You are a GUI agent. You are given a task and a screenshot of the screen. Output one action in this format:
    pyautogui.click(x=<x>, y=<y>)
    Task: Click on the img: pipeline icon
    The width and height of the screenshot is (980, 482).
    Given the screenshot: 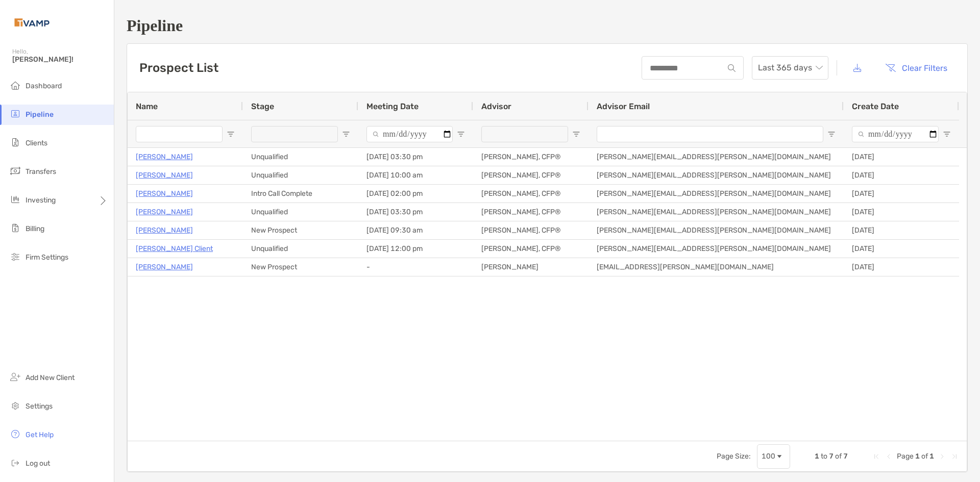 What is the action you would take?
    pyautogui.click(x=15, y=114)
    